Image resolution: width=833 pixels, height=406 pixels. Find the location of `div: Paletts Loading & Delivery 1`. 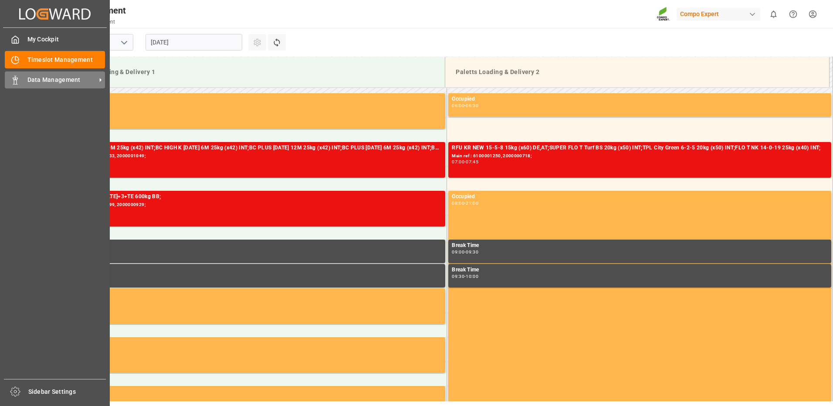

div: Paletts Loading & Delivery 1 is located at coordinates (253, 72).